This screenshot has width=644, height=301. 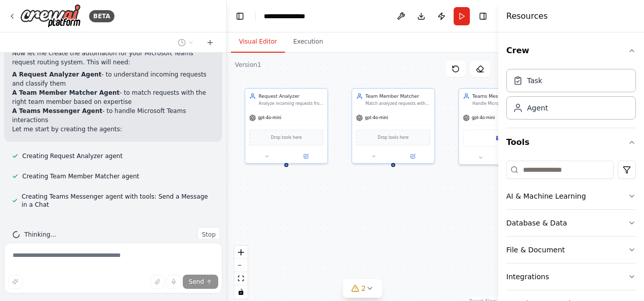 What do you see at coordinates (483, 16) in the screenshot?
I see `button: Hide right sidebar` at bounding box center [483, 16].